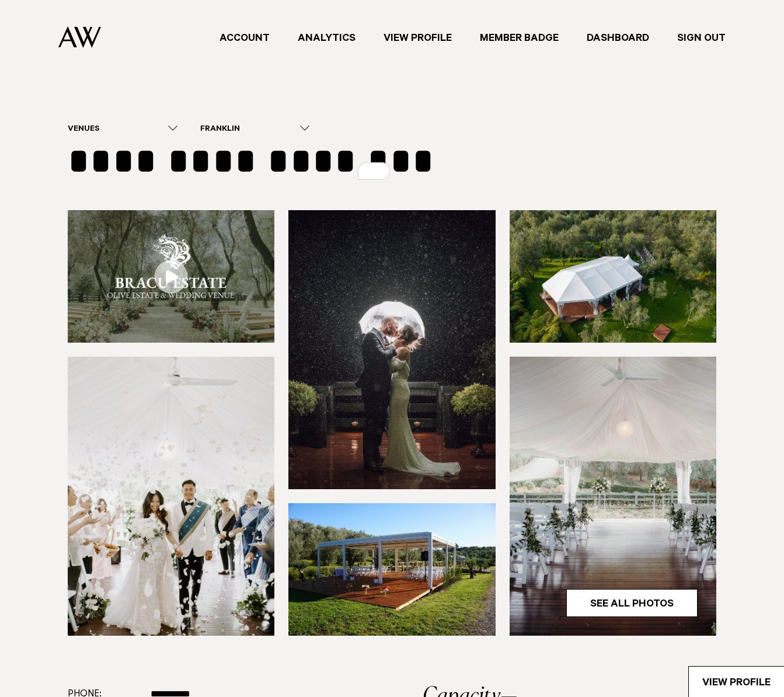 Image resolution: width=784 pixels, height=697 pixels. I want to click on img: ShK3PTNyUEtDFewx0ZXF3btH8v7L3rvuxCm4sqkE.jpg, so click(613, 276).